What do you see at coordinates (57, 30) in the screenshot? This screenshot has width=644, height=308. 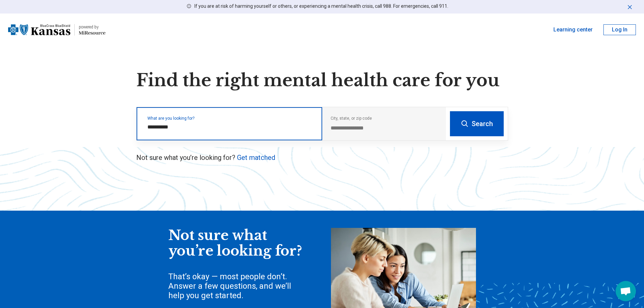 I see `a: Blue Cross Blue Shield Kansaspowered by` at bounding box center [57, 30].